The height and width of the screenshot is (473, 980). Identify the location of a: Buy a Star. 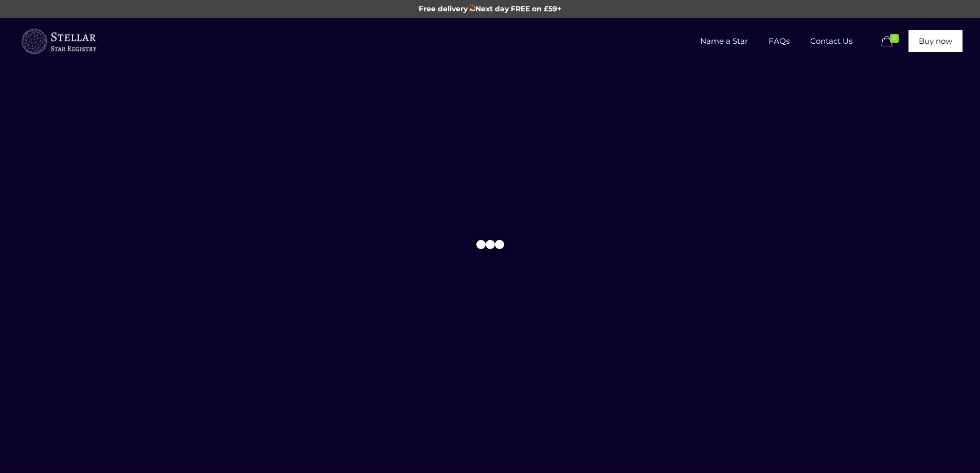
(59, 41).